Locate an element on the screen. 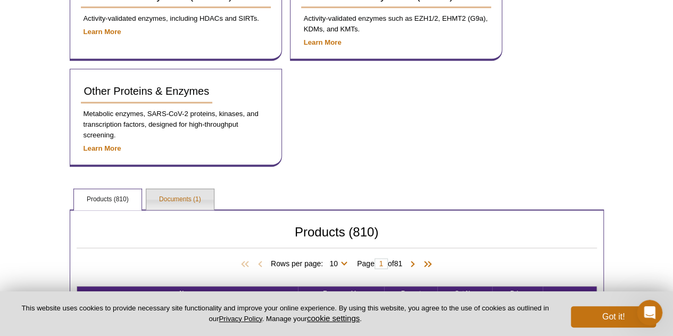 The width and height of the screenshot is (673, 336). a: Privacy Policy is located at coordinates (240, 318).